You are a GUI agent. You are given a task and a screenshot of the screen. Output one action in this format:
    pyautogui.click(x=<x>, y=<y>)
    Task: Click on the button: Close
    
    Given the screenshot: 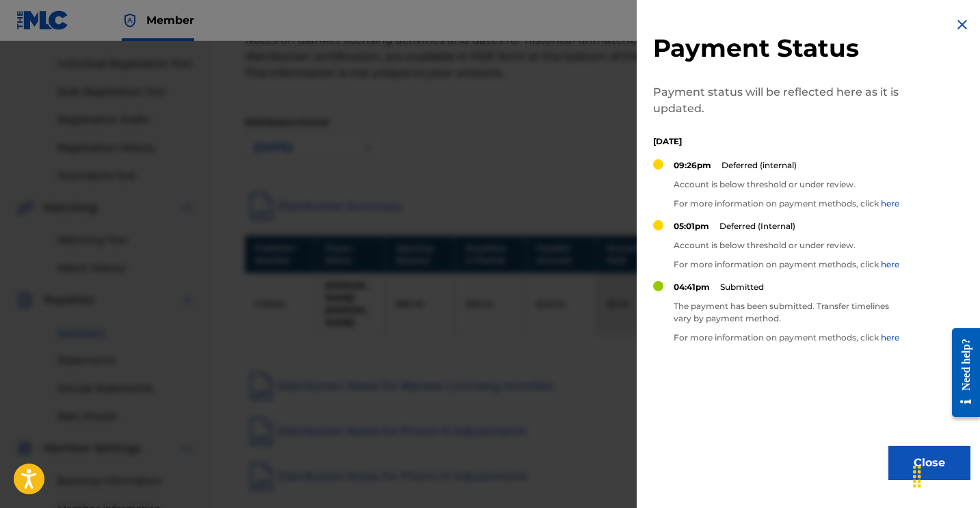 What is the action you would take?
    pyautogui.click(x=929, y=463)
    